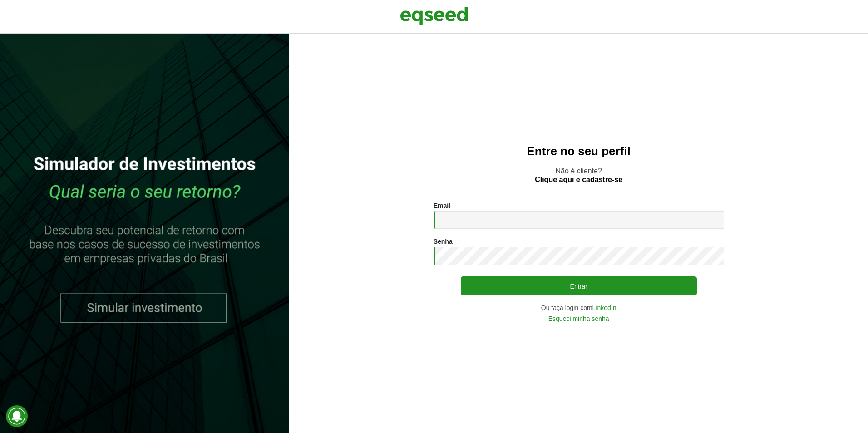 The height and width of the screenshot is (433, 868). Describe the element at coordinates (442, 205) in the screenshot. I see `label: Email` at that location.